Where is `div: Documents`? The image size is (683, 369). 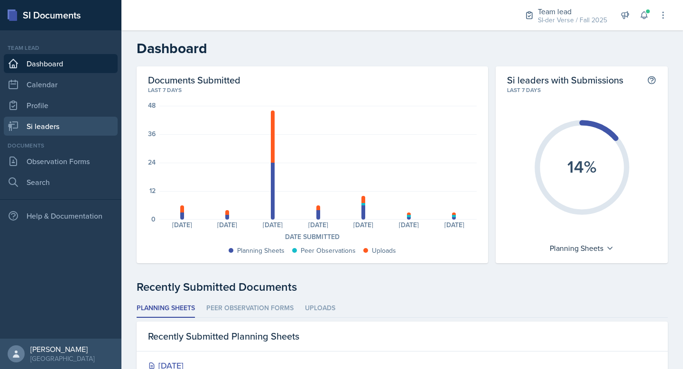
div: Documents is located at coordinates (61, 146).